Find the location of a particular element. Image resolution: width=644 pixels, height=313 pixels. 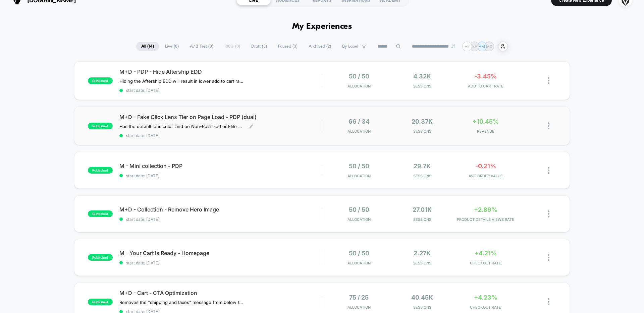

span: By Label is located at coordinates (350, 46).